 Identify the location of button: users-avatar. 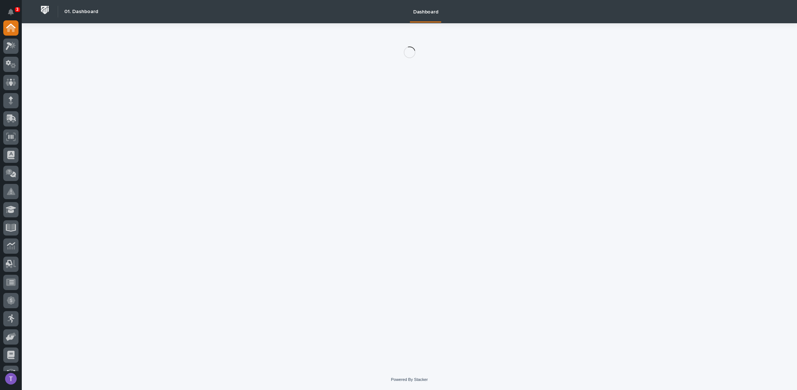
(11, 378).